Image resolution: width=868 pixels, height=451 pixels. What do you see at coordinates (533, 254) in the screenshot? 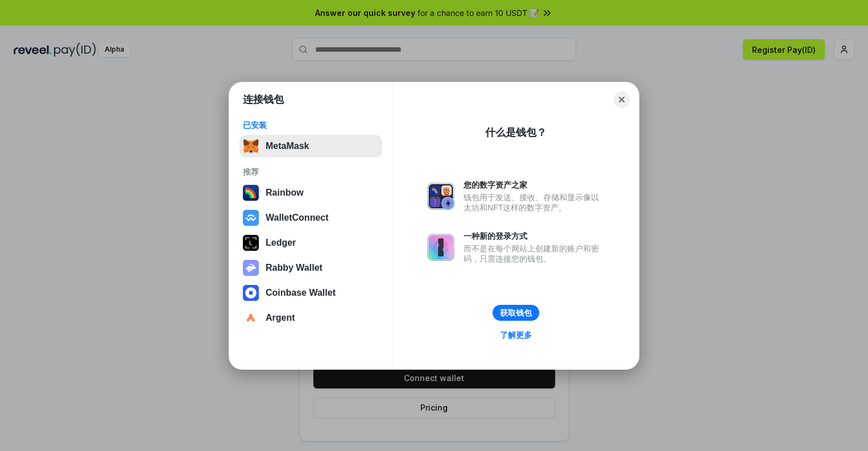
I see `div: 而不是在每个网站上创建新的账户和密码，只需连接您的钱包。` at bounding box center [533, 254].